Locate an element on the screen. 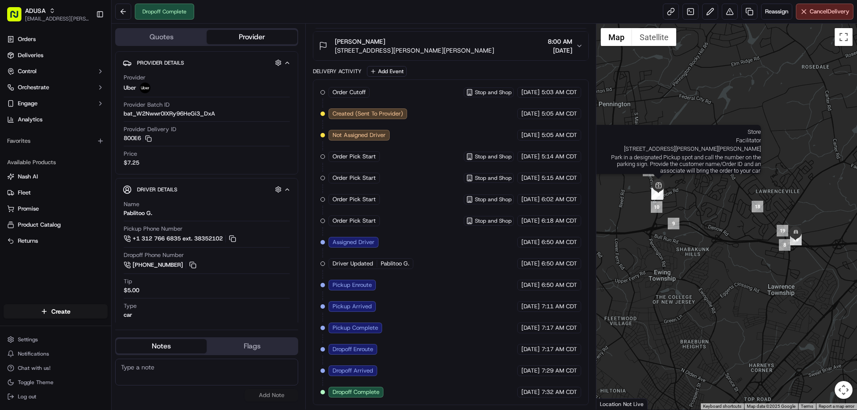  span: Dropoff Phone Number is located at coordinates (154, 255).